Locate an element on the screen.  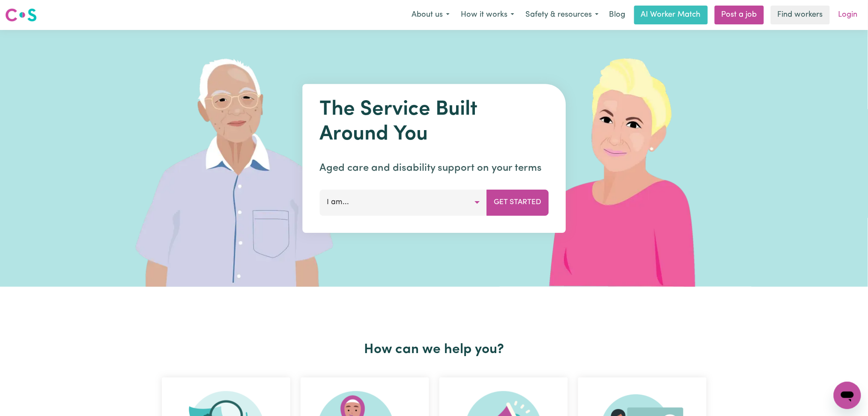
h1: The Service Built Around You is located at coordinates (434, 122).